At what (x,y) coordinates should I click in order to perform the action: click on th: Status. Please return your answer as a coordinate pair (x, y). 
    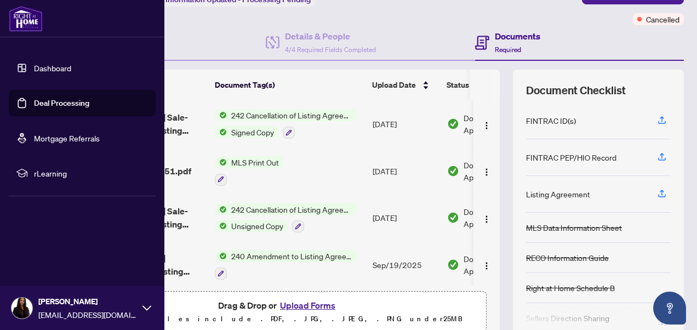
    Looking at the image, I should click on (488, 85).